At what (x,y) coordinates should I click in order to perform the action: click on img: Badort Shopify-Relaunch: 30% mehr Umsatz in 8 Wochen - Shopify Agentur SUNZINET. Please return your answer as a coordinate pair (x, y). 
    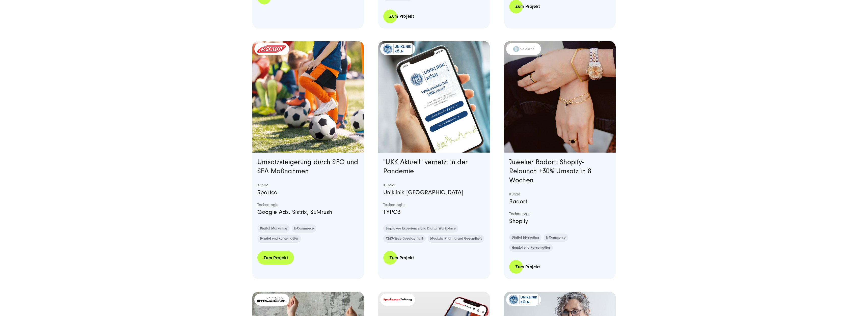
    Looking at the image, I should click on (560, 97).